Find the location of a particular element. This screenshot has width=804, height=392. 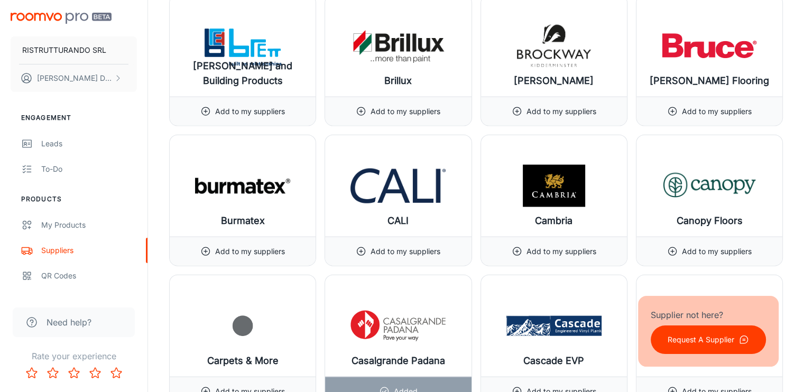

p: Supplier not here? is located at coordinates (708, 315).